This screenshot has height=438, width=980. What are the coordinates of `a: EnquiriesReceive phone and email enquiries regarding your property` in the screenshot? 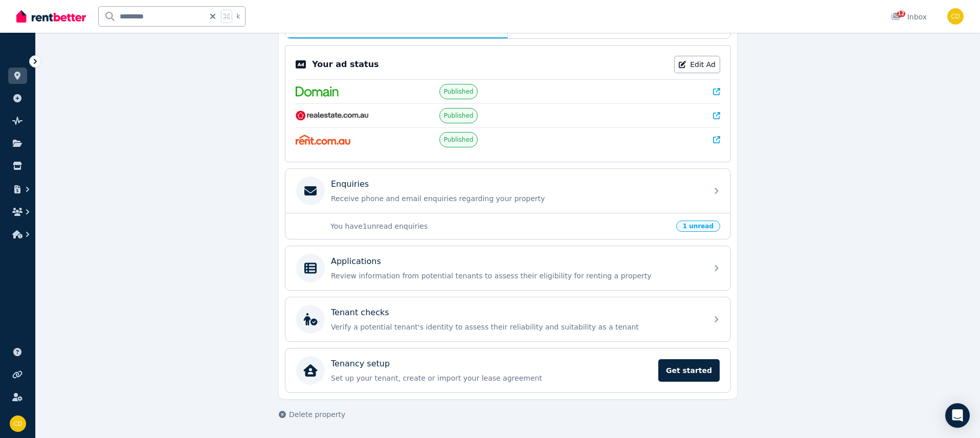 It's located at (508, 191).